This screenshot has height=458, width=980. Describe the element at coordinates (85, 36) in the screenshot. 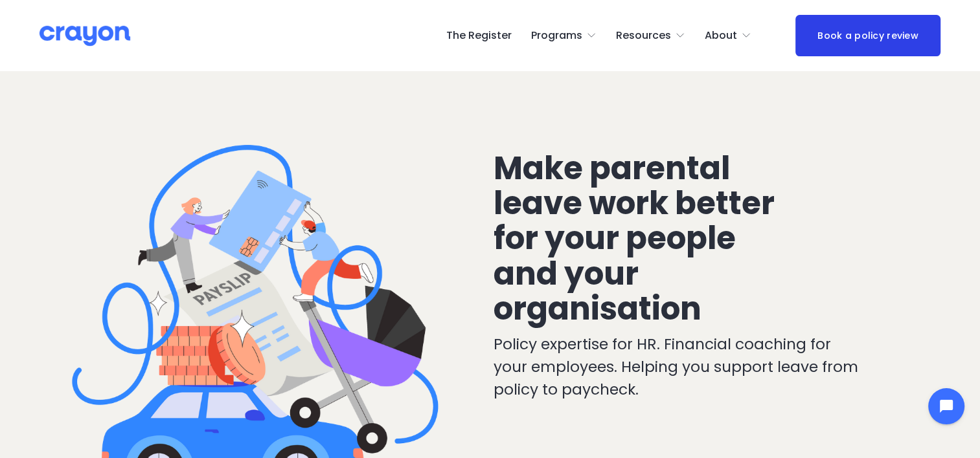

I see `img: Crayon` at that location.